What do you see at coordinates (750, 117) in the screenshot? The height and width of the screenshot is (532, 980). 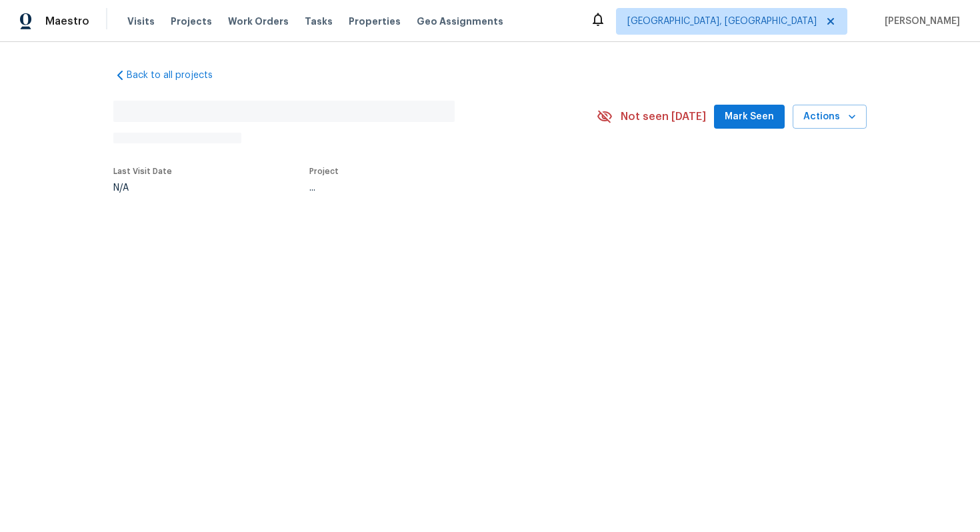 I see `span: Mark Seen` at bounding box center [750, 117].